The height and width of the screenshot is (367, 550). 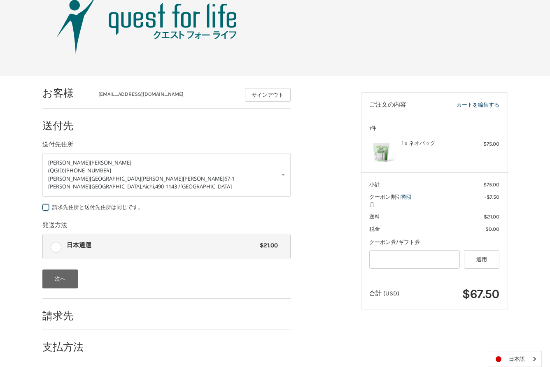 What do you see at coordinates (149, 186) in the screenshot?
I see `span: Aichi,` at bounding box center [149, 186].